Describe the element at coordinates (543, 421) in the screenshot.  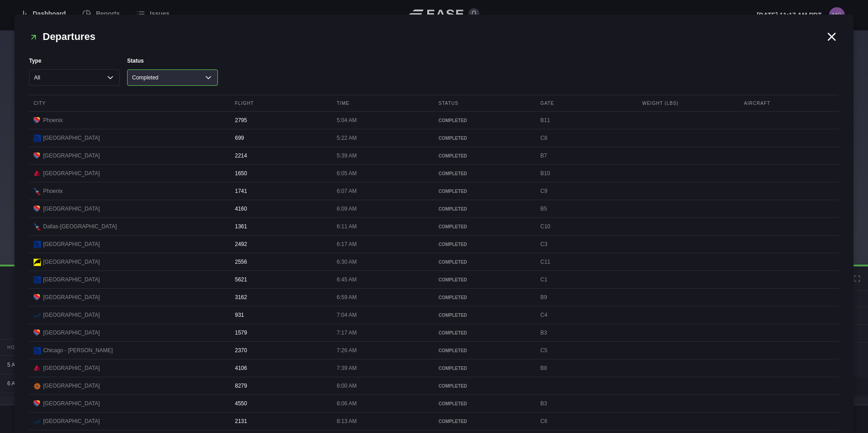
I see `span: C6` at that location.